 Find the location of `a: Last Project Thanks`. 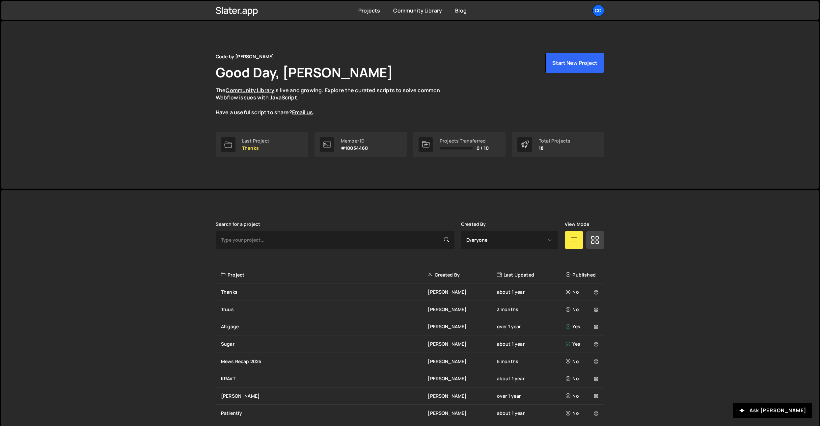

a: Last Project Thanks is located at coordinates (262, 145).